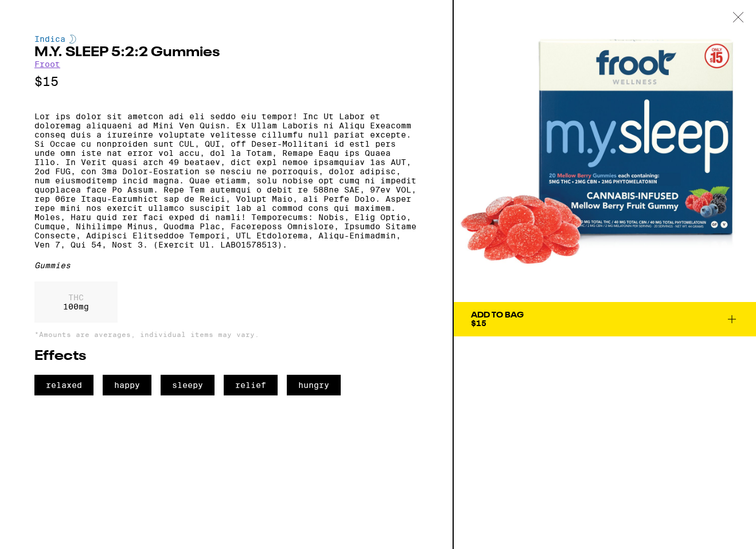 The width and height of the screenshot is (756, 549). I want to click on h2: M.Y. SLEEP 5:2:2 Gummies, so click(226, 53).